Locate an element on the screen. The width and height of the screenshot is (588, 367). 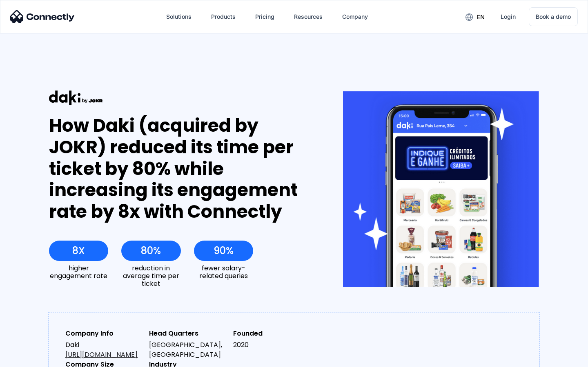
a: Pricing is located at coordinates (264, 16).